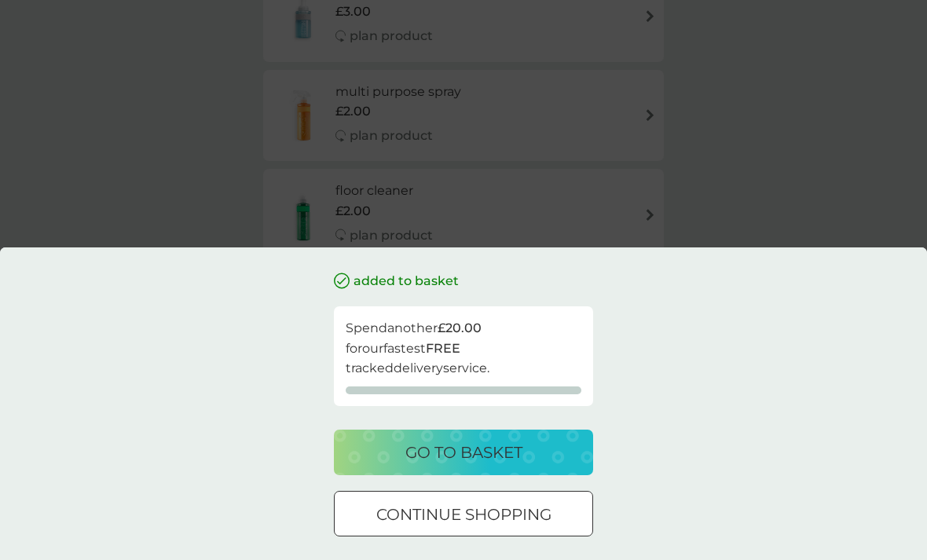 The image size is (927, 560). What do you see at coordinates (464, 348) in the screenshot?
I see `p: Spend another for our fastest tracked delivery service.` at bounding box center [464, 348].